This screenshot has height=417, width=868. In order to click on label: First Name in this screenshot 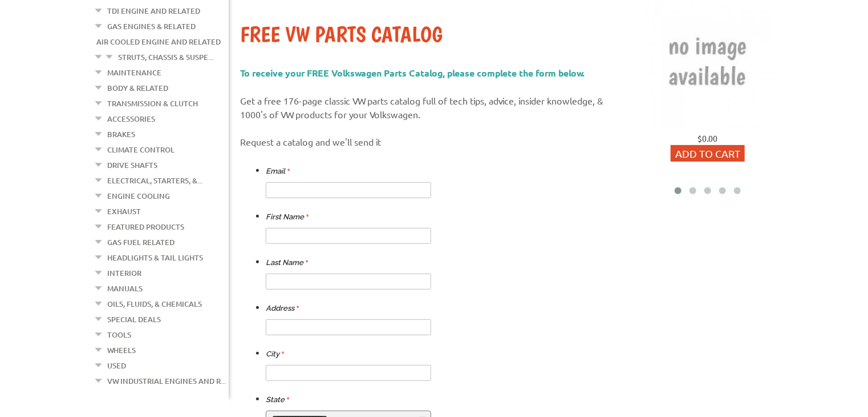, I will do `click(287, 217)`.